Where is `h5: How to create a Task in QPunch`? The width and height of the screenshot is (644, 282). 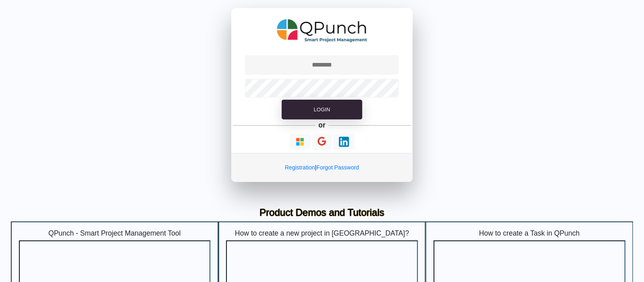
h5: How to create a Task in QPunch is located at coordinates (530, 233).